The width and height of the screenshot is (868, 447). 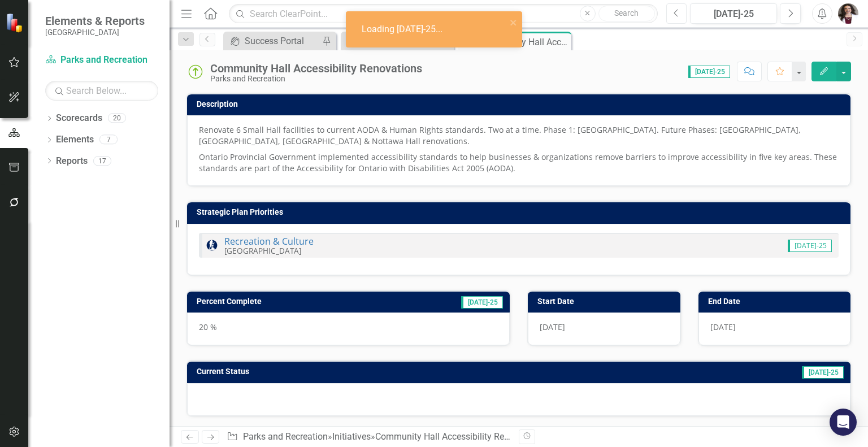 What do you see at coordinates (289, 301) in the screenshot?
I see `h3: Percent Complete` at bounding box center [289, 301].